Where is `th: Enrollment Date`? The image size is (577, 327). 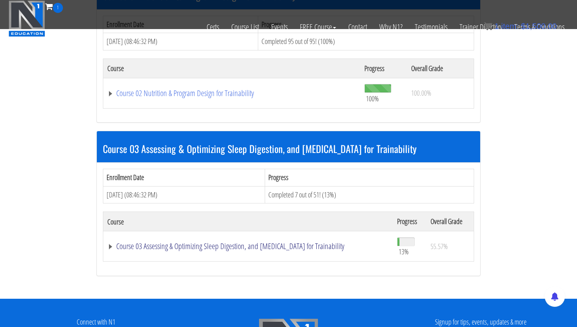 th: Enrollment Date is located at coordinates (184, 177).